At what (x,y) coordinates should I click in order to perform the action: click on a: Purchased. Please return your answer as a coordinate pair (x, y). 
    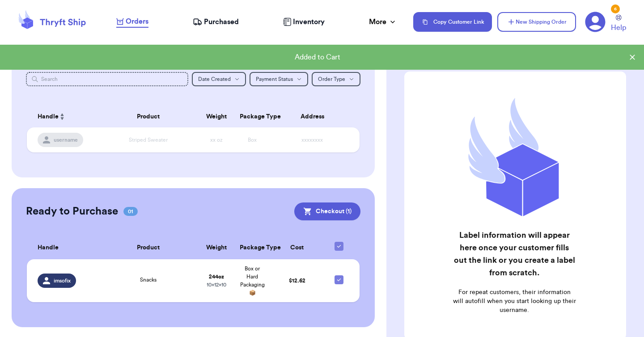
    Looking at the image, I should click on (216, 22).